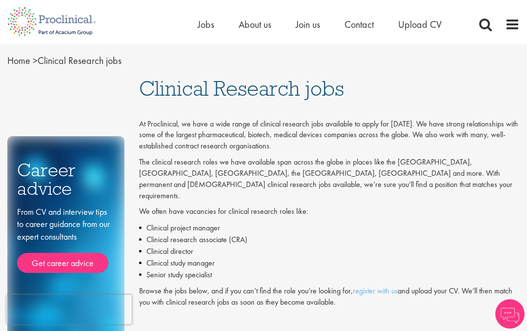 This screenshot has width=527, height=331. Describe the element at coordinates (19, 60) in the screenshot. I see `a: breadcrumb link to Home` at that location.